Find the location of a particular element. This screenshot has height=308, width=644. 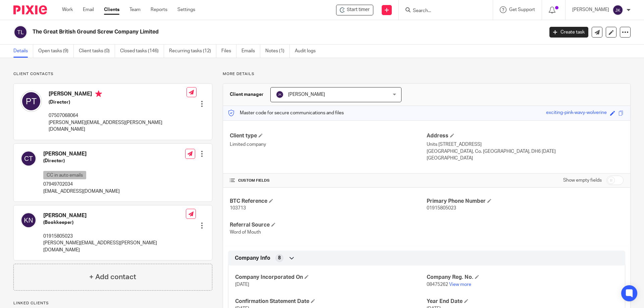

span: 103713 is located at coordinates (238, 208).